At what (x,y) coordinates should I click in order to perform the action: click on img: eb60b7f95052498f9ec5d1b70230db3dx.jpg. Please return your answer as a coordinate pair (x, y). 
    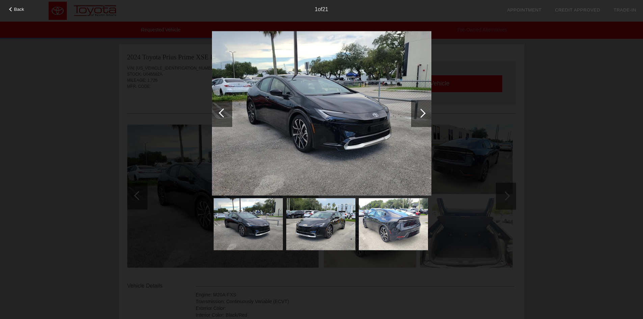
    Looking at the image, I should click on (320, 224).